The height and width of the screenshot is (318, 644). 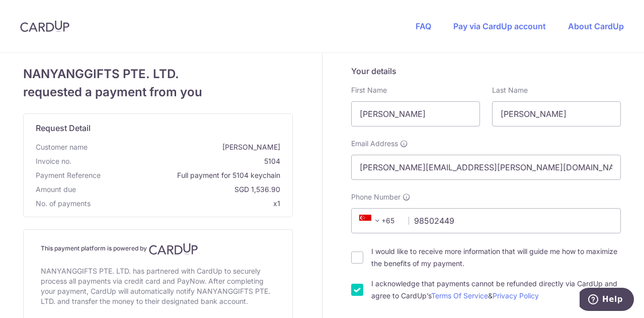 I want to click on span: translation missing: en.request_detail, so click(x=63, y=128).